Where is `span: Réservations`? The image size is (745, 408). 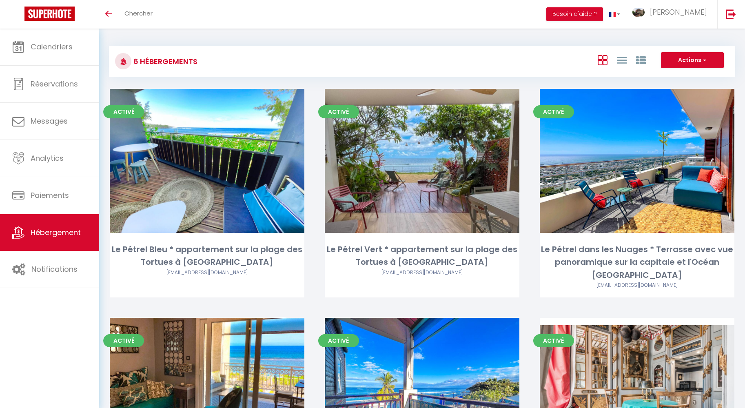 span: Réservations is located at coordinates (54, 84).